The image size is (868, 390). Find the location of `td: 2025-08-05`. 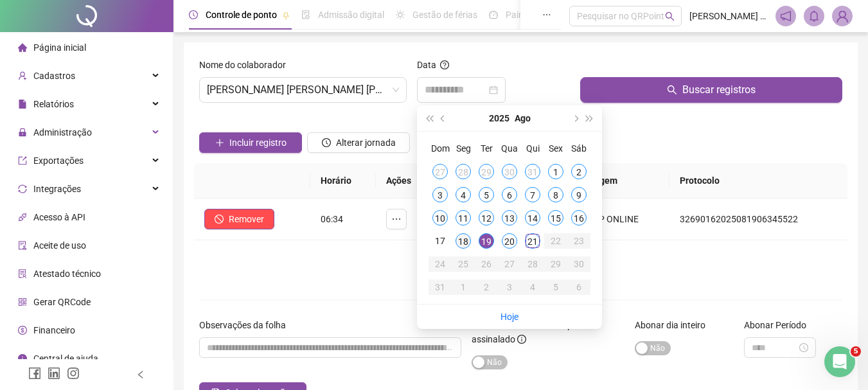

td: 2025-08-05 is located at coordinates (487, 195).